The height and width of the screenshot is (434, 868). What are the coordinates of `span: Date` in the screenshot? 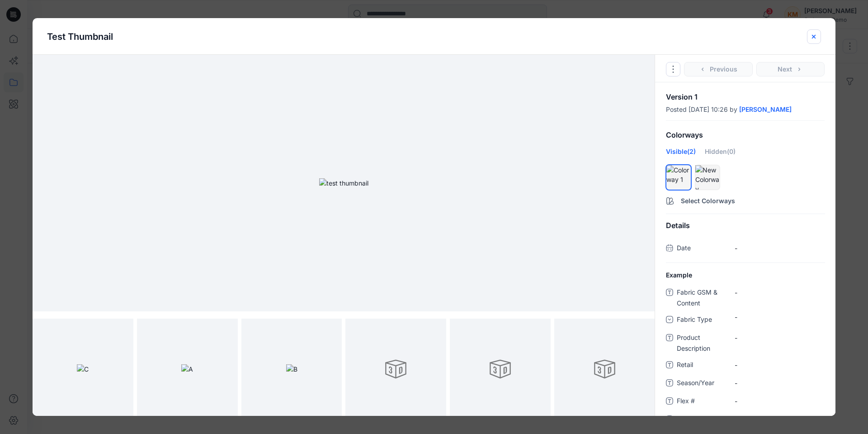 It's located at (704, 249).